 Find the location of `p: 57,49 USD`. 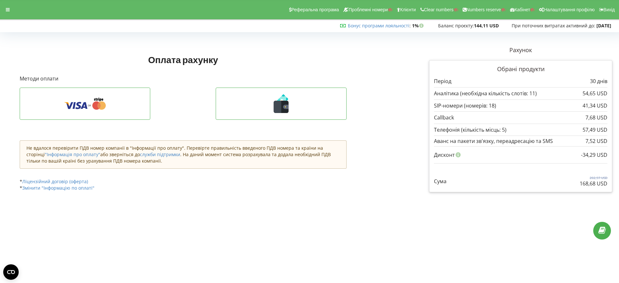

p: 57,49 USD is located at coordinates (594, 130).